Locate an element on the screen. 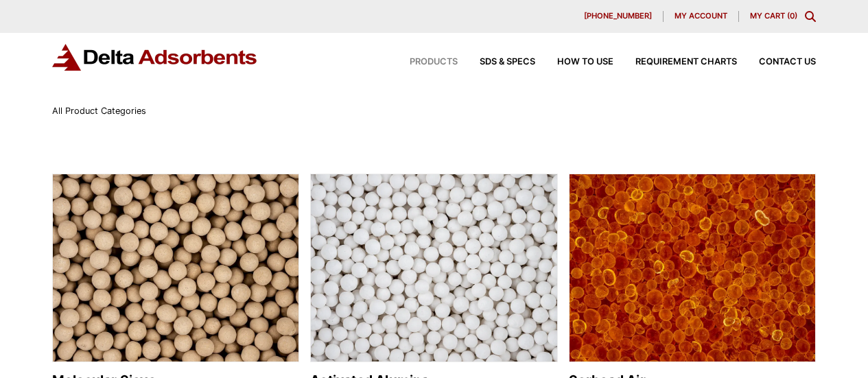 This screenshot has height=378, width=868. span: 0 is located at coordinates (792, 16).